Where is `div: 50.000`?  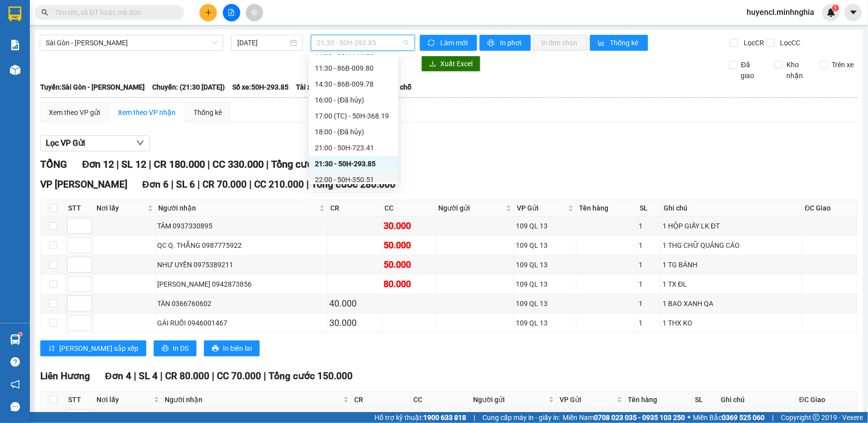
div: 50.000 is located at coordinates (409, 245).